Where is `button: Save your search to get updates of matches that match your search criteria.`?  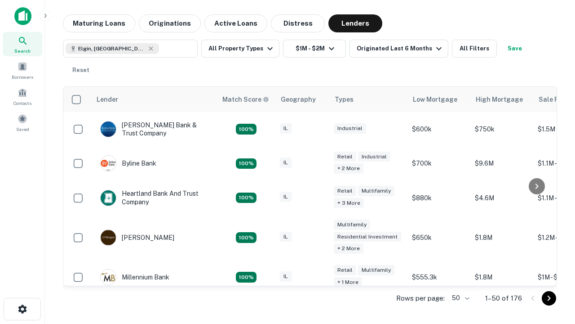
button: Save your search to get updates of matches that match your search criteria. is located at coordinates (515, 49).